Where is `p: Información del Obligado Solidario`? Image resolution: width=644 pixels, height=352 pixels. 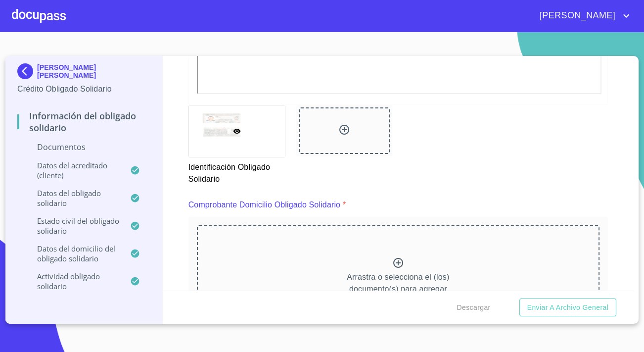 p: Información del Obligado Solidario is located at coordinates (84, 122).